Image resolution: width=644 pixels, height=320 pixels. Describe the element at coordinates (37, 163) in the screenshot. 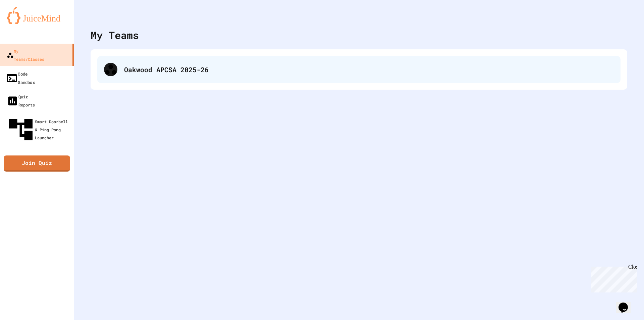

I see `a: Join Quiz` at that location.